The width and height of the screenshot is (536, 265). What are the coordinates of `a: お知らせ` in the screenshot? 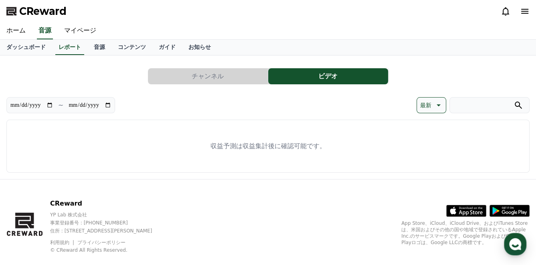 It's located at (200, 47).